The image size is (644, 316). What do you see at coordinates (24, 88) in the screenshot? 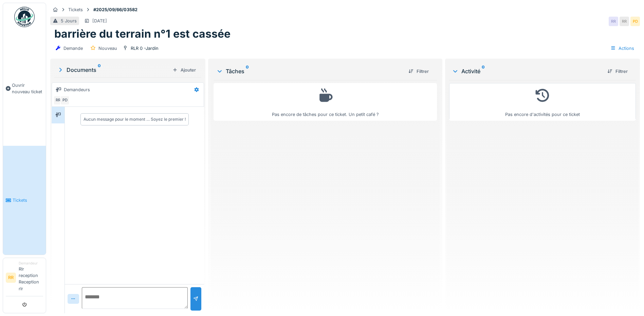
I see `a: Ouvrir nouveau ticket` at bounding box center [24, 88].